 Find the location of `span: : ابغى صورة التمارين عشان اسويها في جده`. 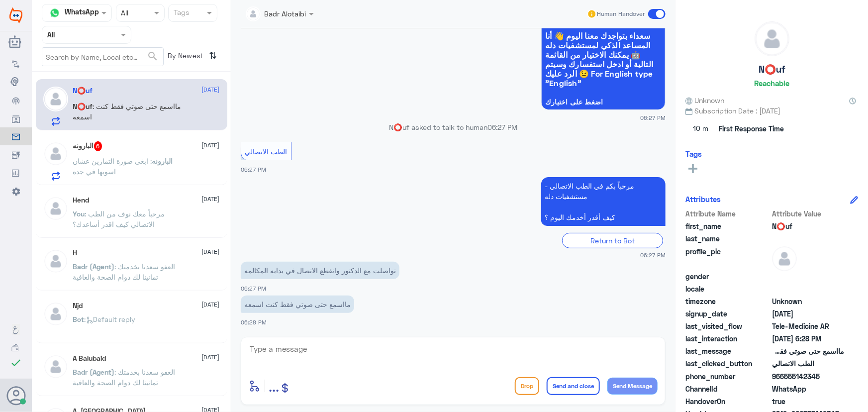

span: : ابغى صورة التمارين عشان اسويها في جده is located at coordinates (113, 166).